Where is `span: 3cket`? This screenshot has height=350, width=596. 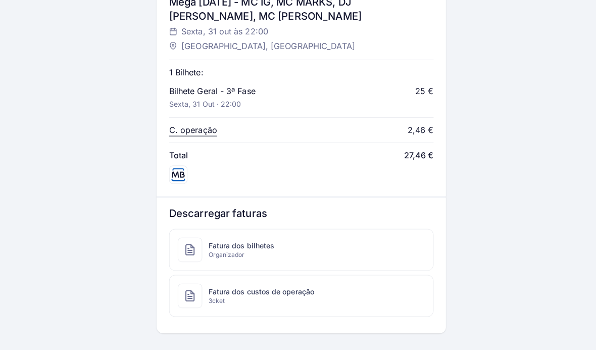 span: 3cket is located at coordinates (258, 298).